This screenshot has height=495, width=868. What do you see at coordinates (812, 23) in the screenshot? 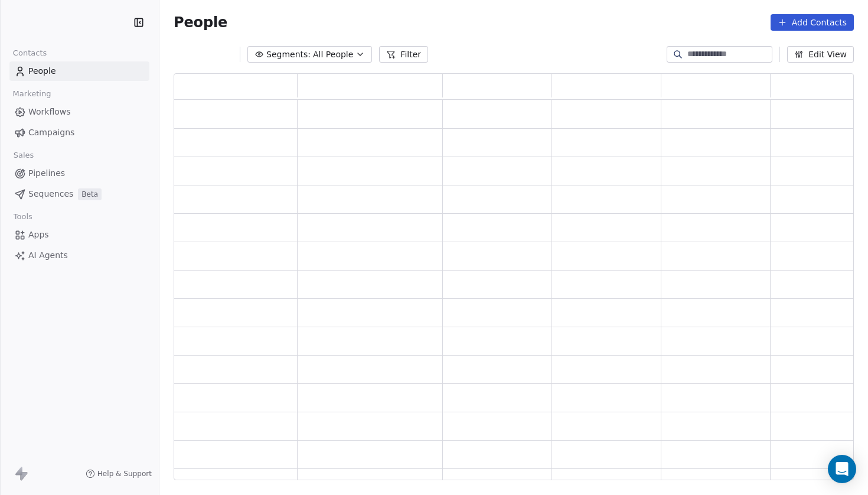
I see `button: Add Contacts` at bounding box center [812, 23].